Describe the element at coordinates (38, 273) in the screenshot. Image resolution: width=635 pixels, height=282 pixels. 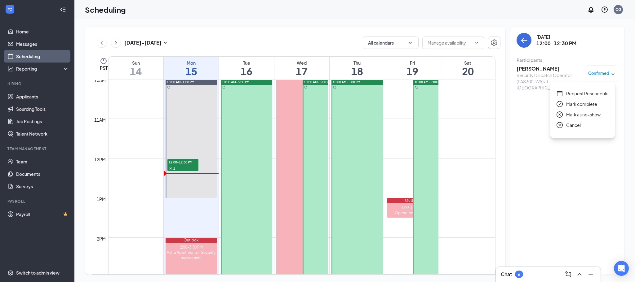
I see `div: Switch to admin view` at that location.